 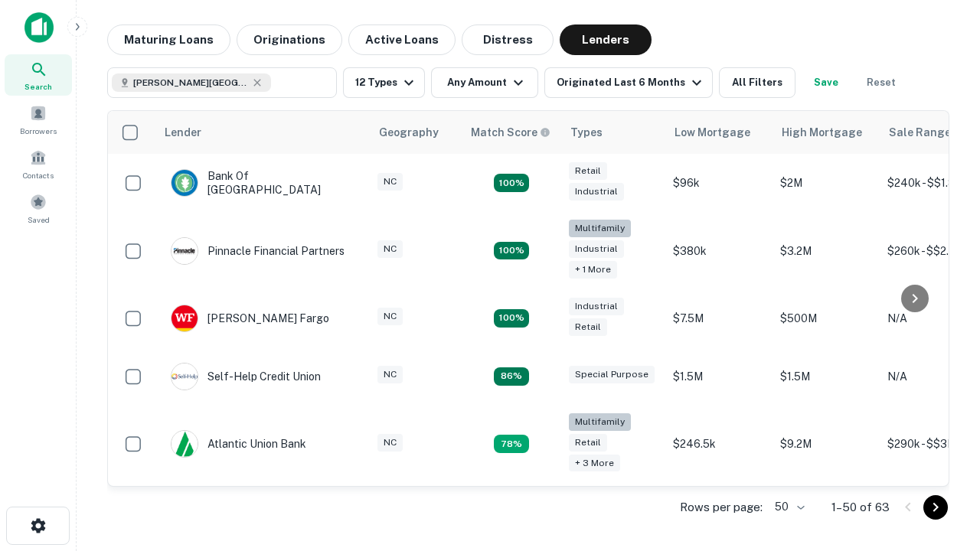 I want to click on th: Types, so click(x=613, y=132).